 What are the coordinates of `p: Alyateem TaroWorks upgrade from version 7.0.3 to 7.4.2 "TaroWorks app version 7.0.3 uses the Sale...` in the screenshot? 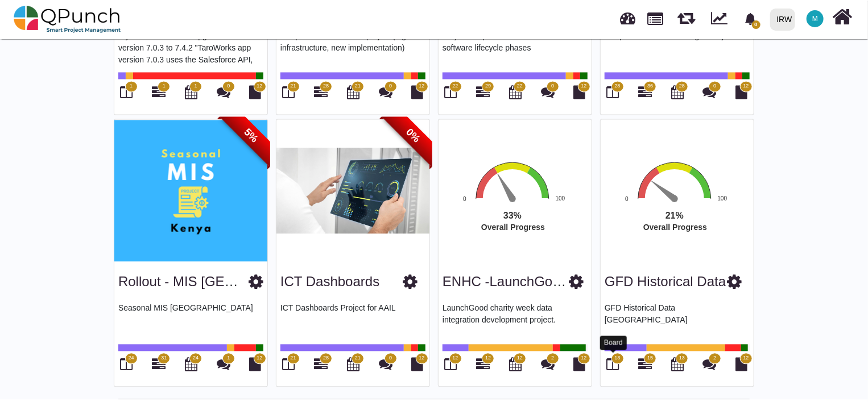 It's located at (191, 47).